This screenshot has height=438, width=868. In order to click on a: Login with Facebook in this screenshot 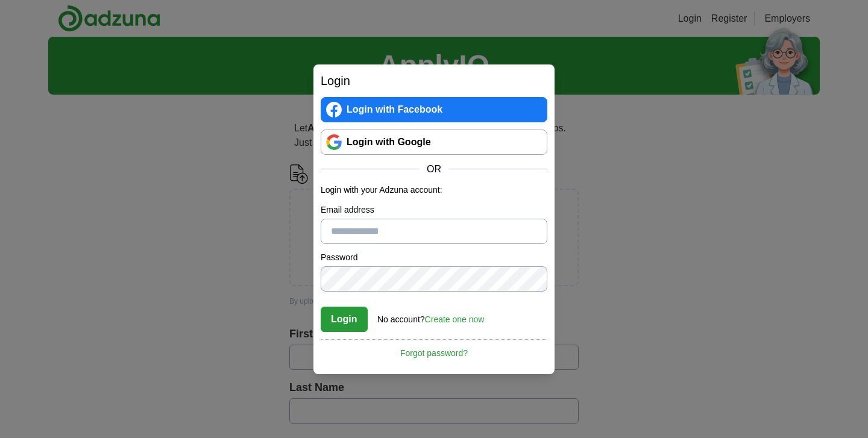, I will do `click(434, 109)`.